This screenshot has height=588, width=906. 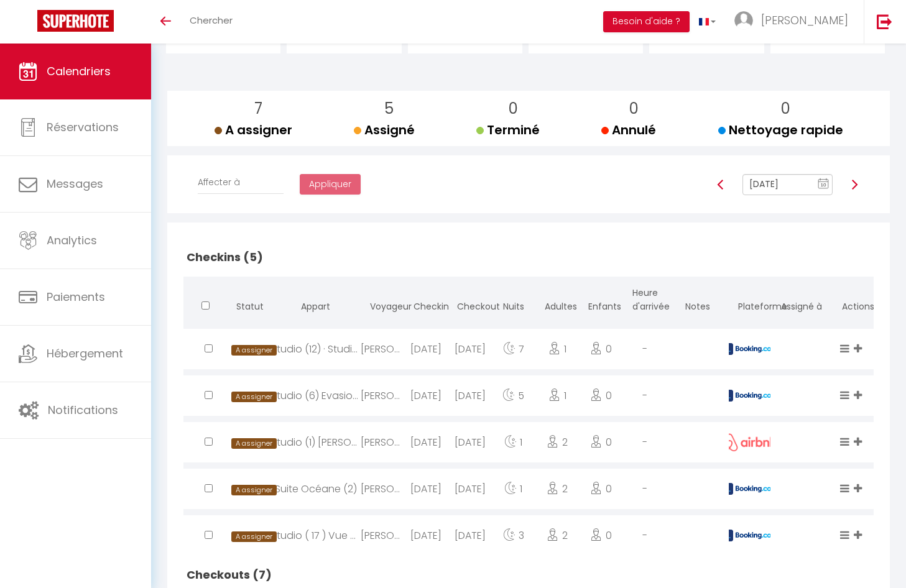 I want to click on div: 3, so click(x=513, y=536).